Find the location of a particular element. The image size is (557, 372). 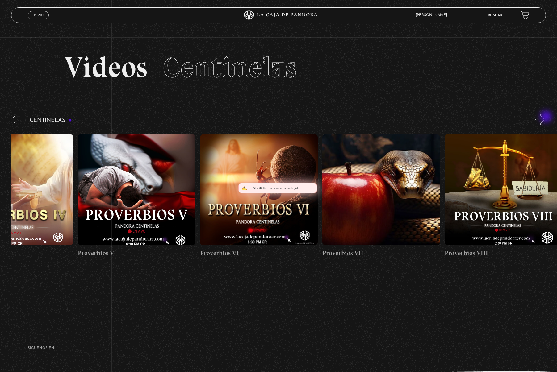

div: el contenido es protegido !! is located at coordinates (278, 188).